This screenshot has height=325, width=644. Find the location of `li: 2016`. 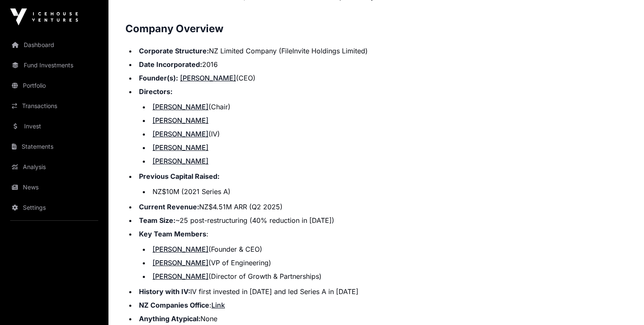

li: 2016 is located at coordinates (382, 65).